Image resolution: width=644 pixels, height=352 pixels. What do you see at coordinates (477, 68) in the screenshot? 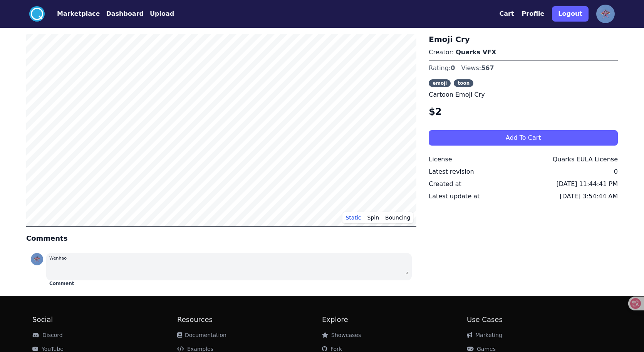
I see `div: Views:` at bounding box center [477, 68].